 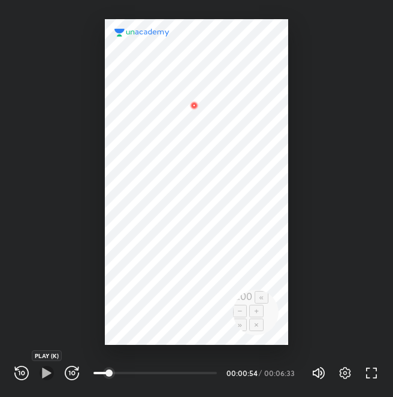 I want to click on div: PLAY (K), so click(x=47, y=356).